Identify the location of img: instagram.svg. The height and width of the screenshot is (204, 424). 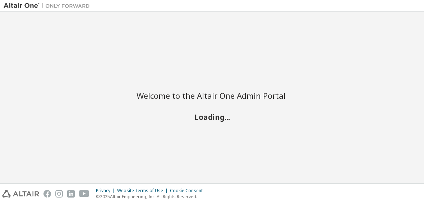
(59, 194).